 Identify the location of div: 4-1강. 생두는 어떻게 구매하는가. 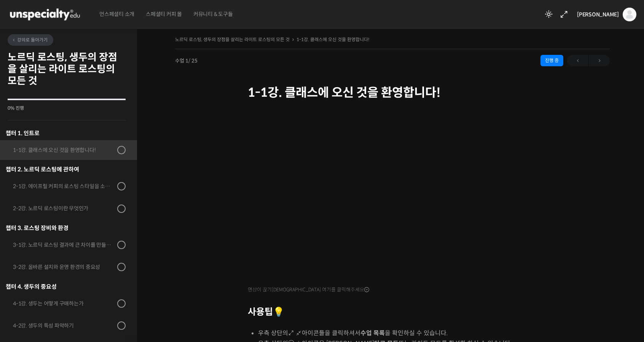
(63, 303).